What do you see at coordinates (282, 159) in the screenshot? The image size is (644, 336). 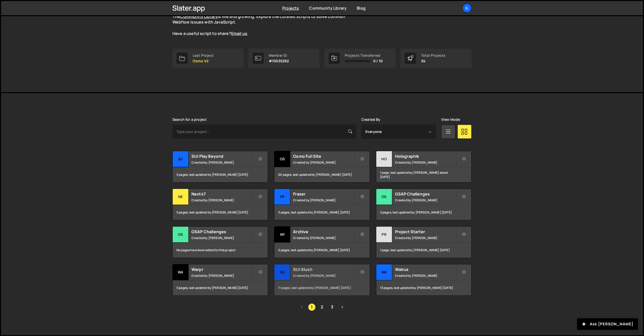 I see `div: Os` at bounding box center [282, 159].